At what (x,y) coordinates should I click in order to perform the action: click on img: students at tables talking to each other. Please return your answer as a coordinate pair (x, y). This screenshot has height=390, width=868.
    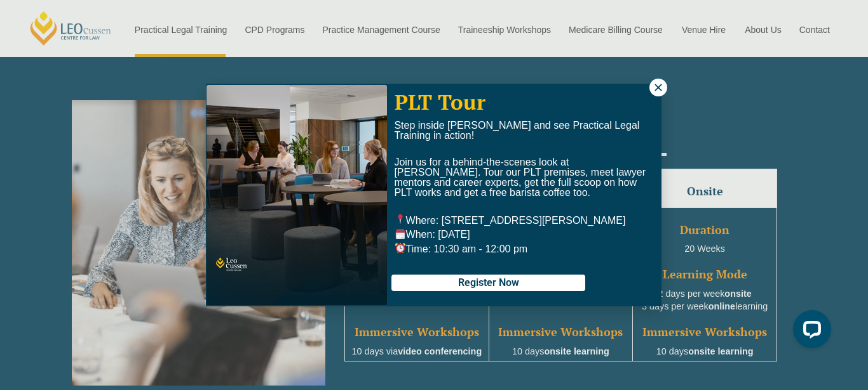
    Looking at the image, I should click on (297, 195).